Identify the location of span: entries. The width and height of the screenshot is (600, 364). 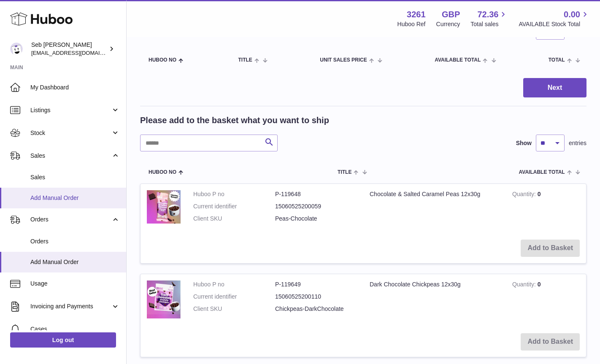
(578, 143).